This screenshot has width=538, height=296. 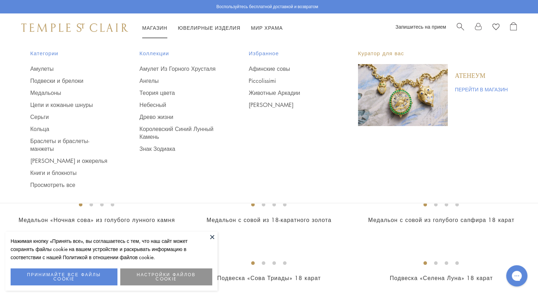 I want to click on a: Мир храмаМир храма, so click(x=267, y=28).